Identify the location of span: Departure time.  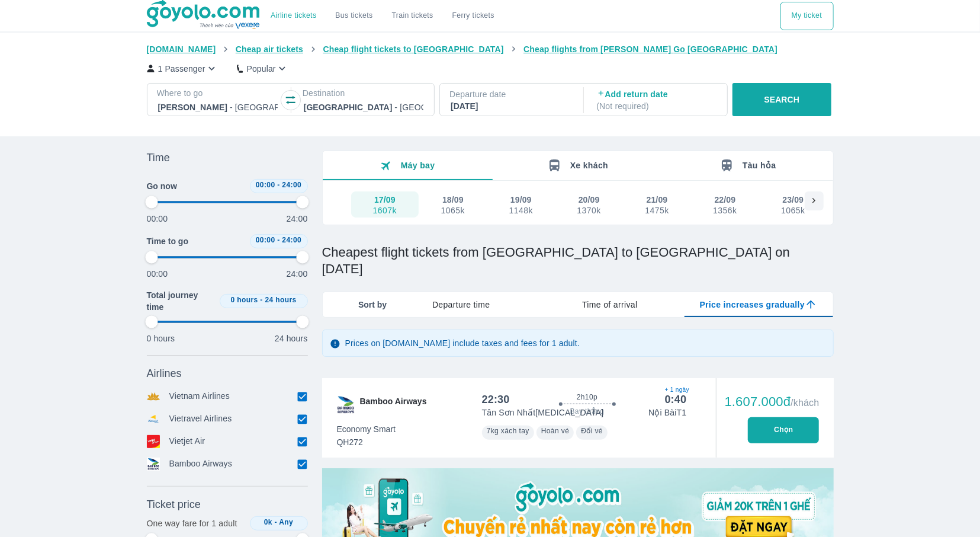
(462, 305).